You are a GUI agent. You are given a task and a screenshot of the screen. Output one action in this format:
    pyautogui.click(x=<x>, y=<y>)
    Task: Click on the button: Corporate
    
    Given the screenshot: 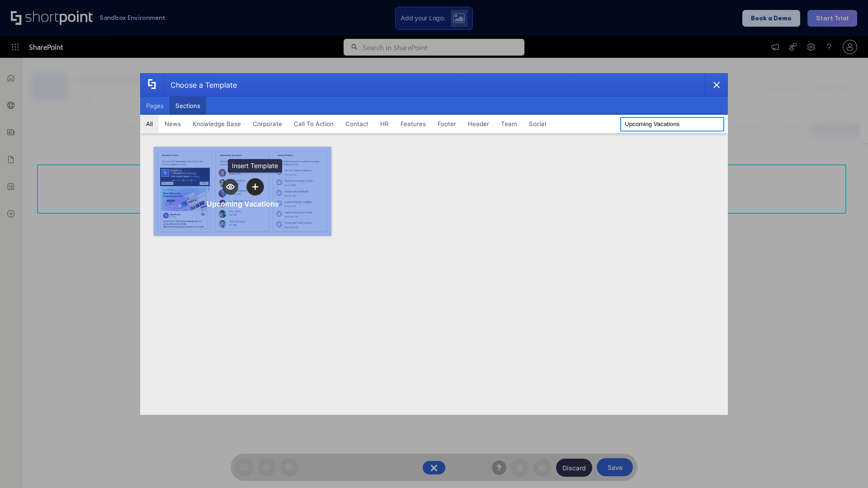 What is the action you would take?
    pyautogui.click(x=267, y=124)
    